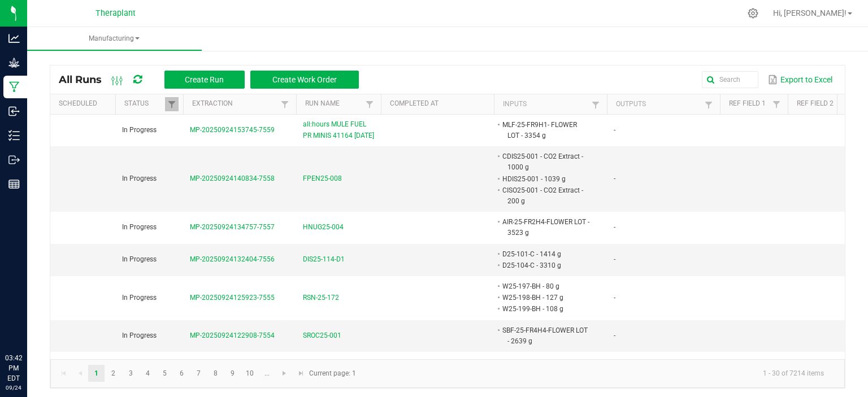 Image resolution: width=868 pixels, height=397 pixels. What do you see at coordinates (14, 135) in the screenshot?
I see `inline-svg: Inventory` at bounding box center [14, 135].